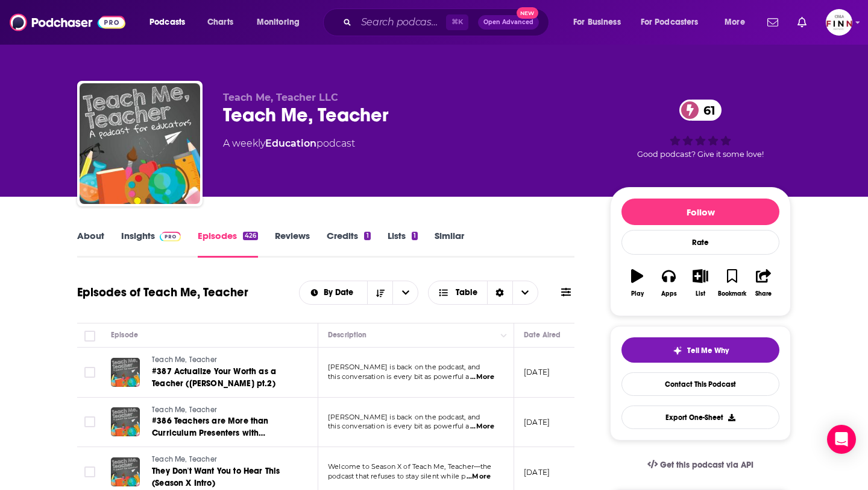 This screenshot has width=868, height=490. What do you see at coordinates (220, 23) in the screenshot?
I see `a: Charts` at bounding box center [220, 23].